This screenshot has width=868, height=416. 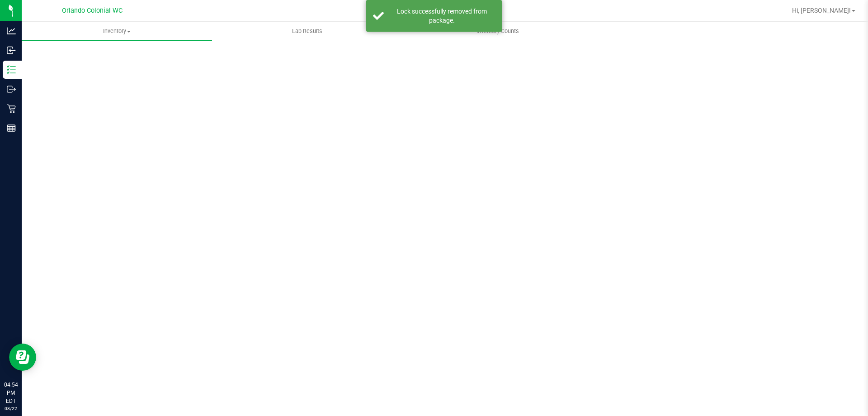 What do you see at coordinates (11, 393) in the screenshot?
I see `p: 04:54 PM EDT` at bounding box center [11, 393].